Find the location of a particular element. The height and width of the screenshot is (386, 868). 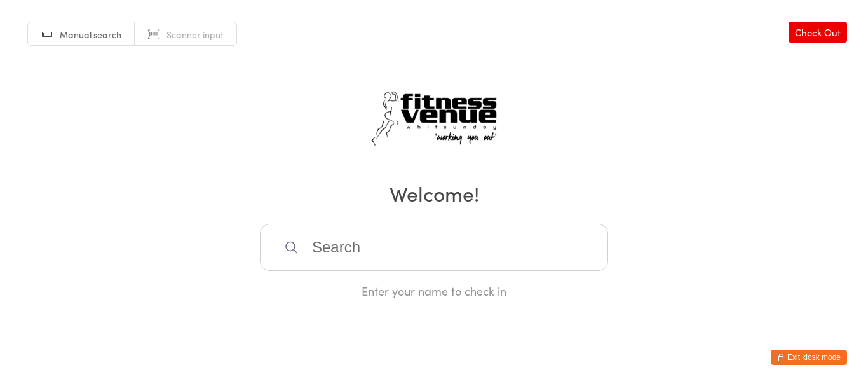

h2: Welcome! is located at coordinates (434, 193).